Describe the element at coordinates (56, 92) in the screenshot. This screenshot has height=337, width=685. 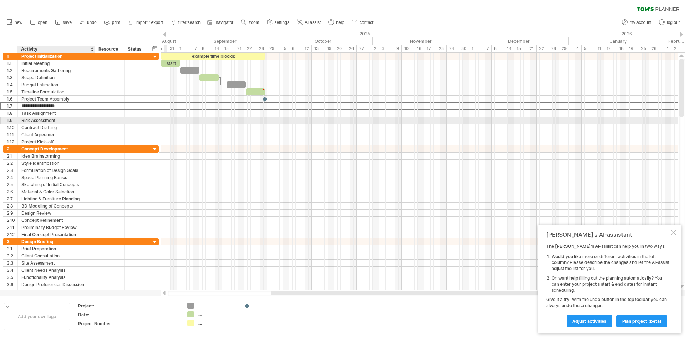
I see `div: Timeline Formulation` at that location.